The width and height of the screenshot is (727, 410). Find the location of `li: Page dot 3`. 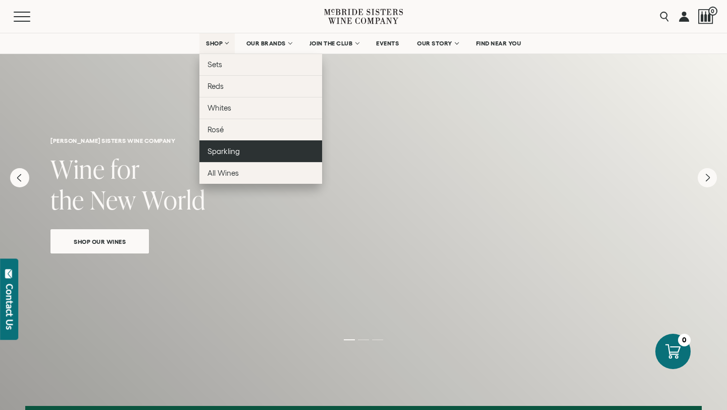

li: Page dot 3 is located at coordinates (377, 340).